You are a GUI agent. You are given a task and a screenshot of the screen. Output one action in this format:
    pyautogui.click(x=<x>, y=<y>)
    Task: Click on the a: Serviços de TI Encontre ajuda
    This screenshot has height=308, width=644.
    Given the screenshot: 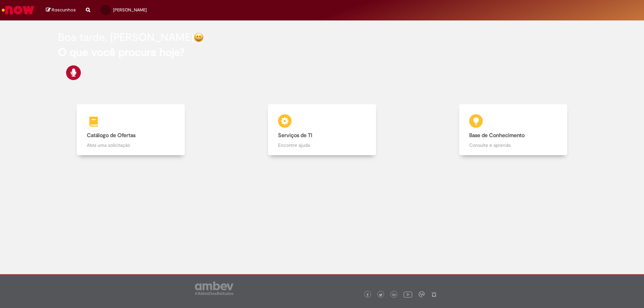 What is the action you would take?
    pyautogui.click(x=322, y=130)
    